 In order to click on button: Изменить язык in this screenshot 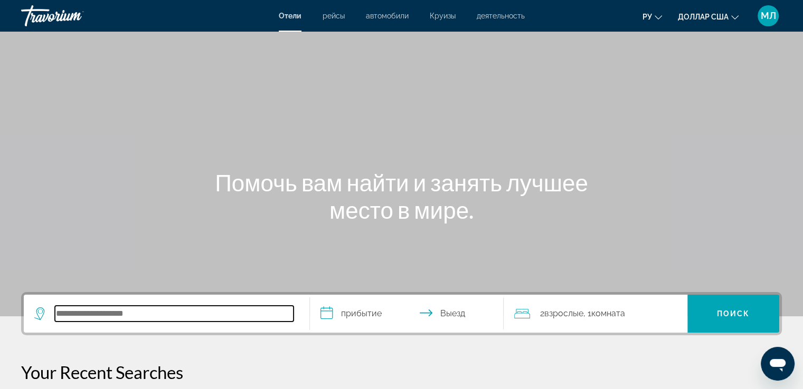, I will do `click(652, 16)`.